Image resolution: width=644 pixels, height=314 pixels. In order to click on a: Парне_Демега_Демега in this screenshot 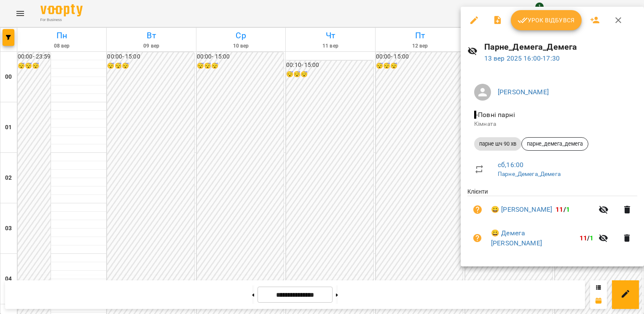, I will do `click(529, 174)`.